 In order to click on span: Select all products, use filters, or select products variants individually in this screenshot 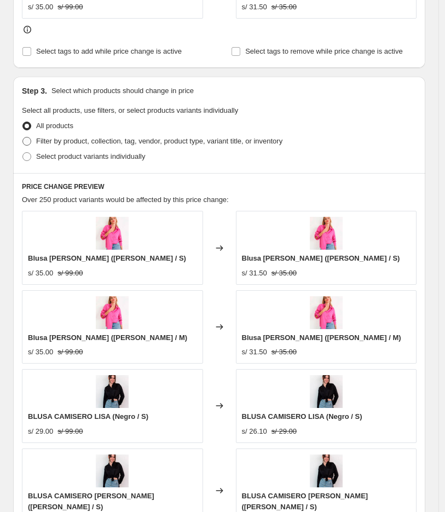, I will do `click(130, 110)`.